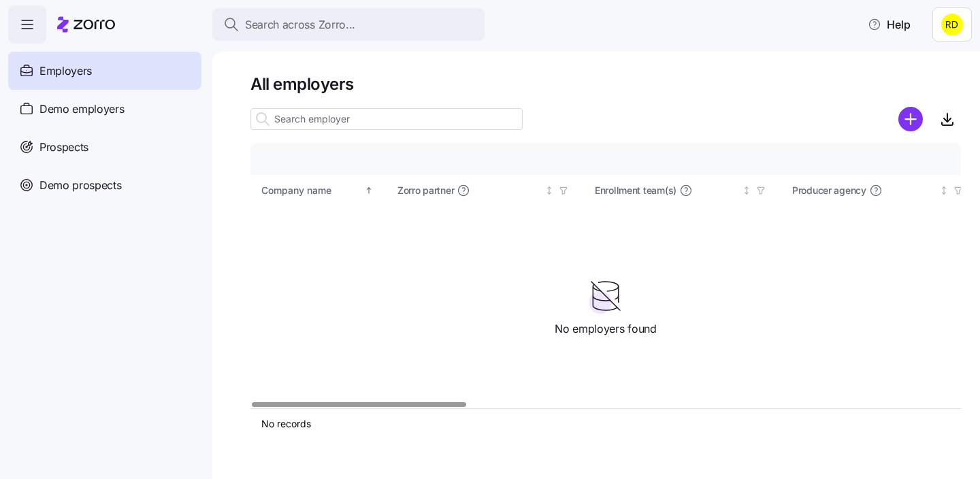 Image resolution: width=980 pixels, height=479 pixels. What do you see at coordinates (888, 25) in the screenshot?
I see `button: Help` at bounding box center [888, 25].